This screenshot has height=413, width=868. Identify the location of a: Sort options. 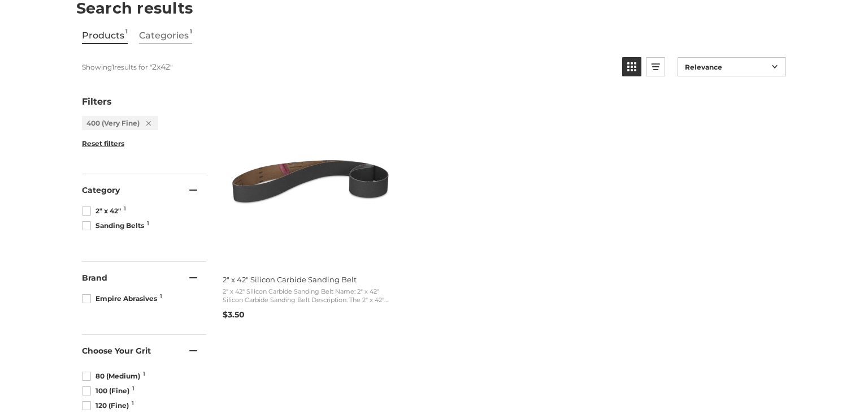
(732, 67).